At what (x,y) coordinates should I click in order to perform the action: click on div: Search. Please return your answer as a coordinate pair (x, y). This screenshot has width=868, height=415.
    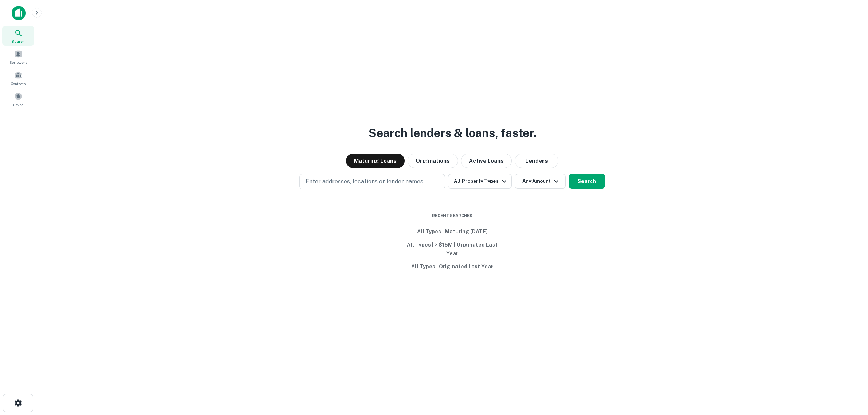
    Looking at the image, I should click on (19, 35).